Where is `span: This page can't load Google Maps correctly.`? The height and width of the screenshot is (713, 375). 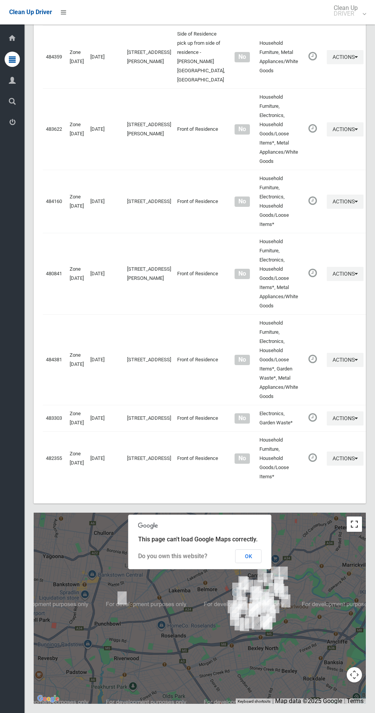
span: This page can't load Google Maps correctly. is located at coordinates (198, 539).